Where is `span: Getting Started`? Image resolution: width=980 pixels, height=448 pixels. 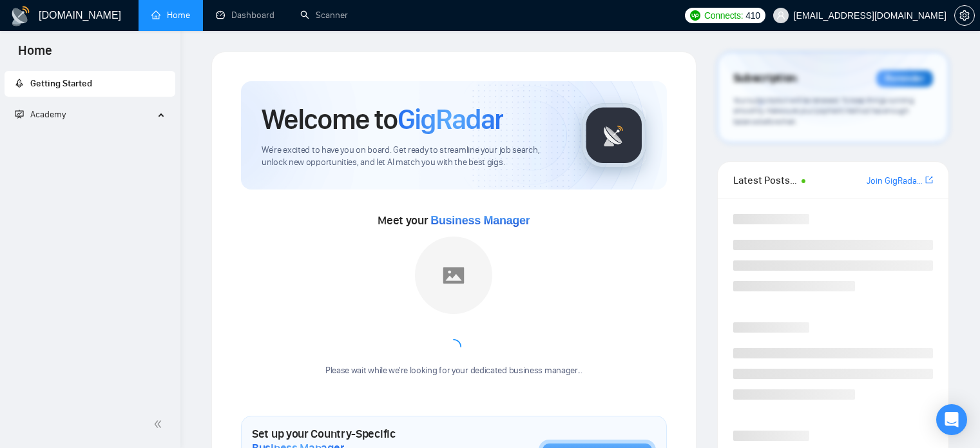 span: Getting Started is located at coordinates (61, 83).